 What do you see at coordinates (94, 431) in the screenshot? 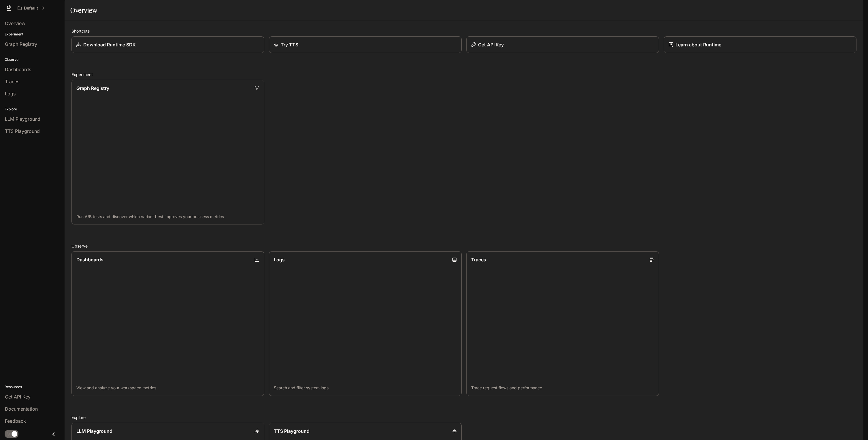
I see `p: LLM Playground` at bounding box center [94, 431].